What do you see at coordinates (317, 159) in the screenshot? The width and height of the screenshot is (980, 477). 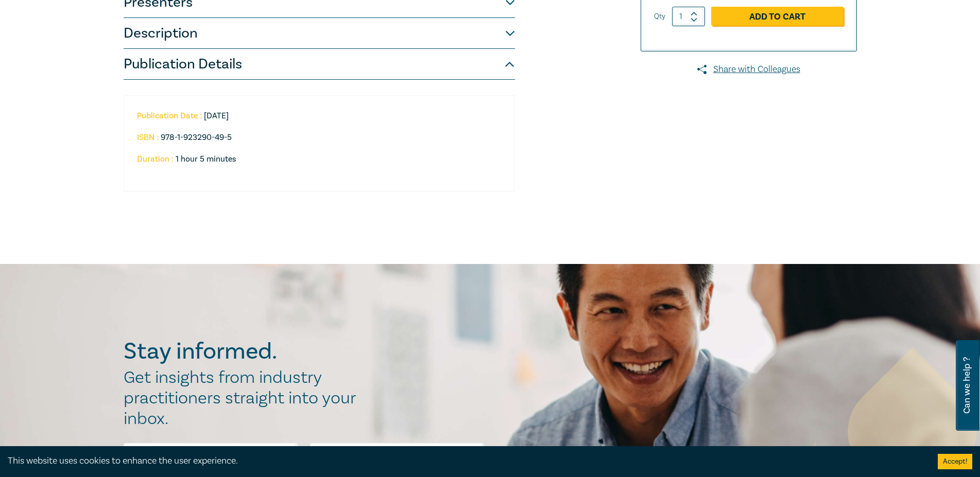 I see `li: 1 hour 5 minutes` at bounding box center [317, 159].